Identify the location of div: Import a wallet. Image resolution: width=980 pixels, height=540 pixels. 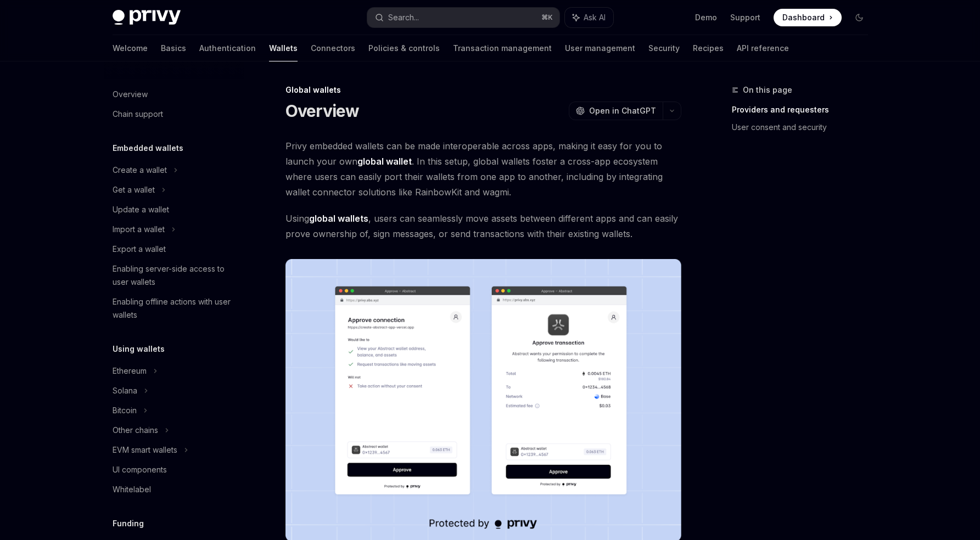
(138, 229).